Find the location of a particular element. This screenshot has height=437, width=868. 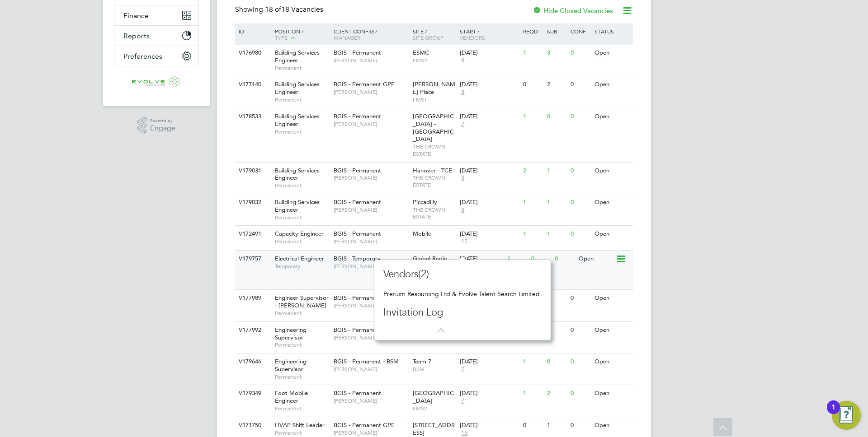

span: BGIS - Temporary is located at coordinates (357, 259).